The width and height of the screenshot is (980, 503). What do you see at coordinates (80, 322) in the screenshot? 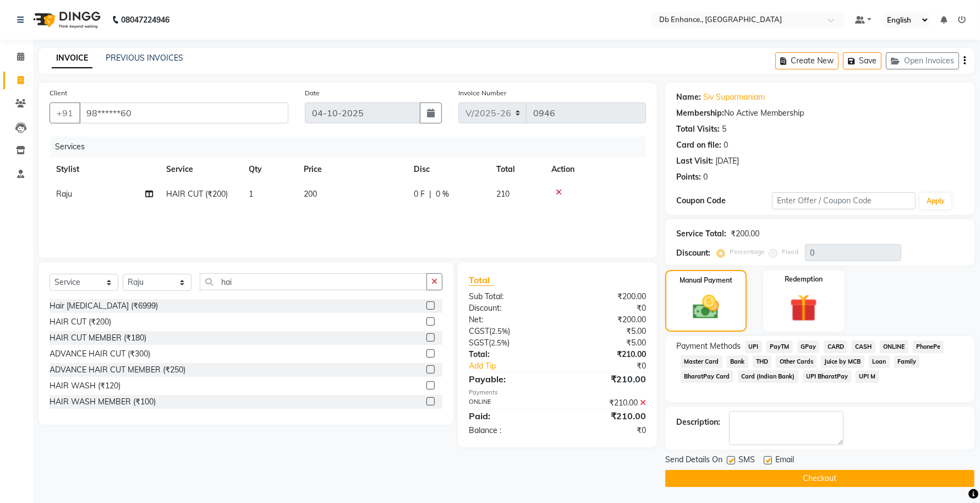
I see `div: HAIR CUT (₹200)` at bounding box center [80, 322].